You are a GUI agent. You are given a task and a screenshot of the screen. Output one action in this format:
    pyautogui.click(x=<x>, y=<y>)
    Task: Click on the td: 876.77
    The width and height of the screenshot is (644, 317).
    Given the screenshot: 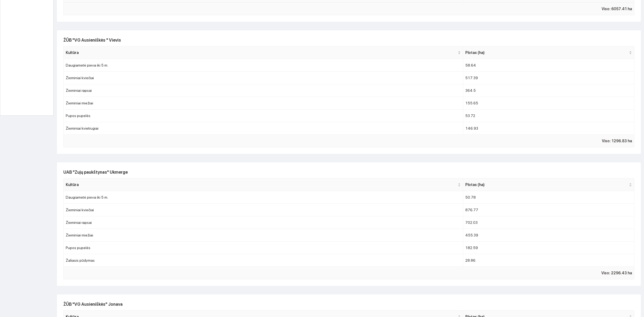 What is the action you would take?
    pyautogui.click(x=548, y=210)
    